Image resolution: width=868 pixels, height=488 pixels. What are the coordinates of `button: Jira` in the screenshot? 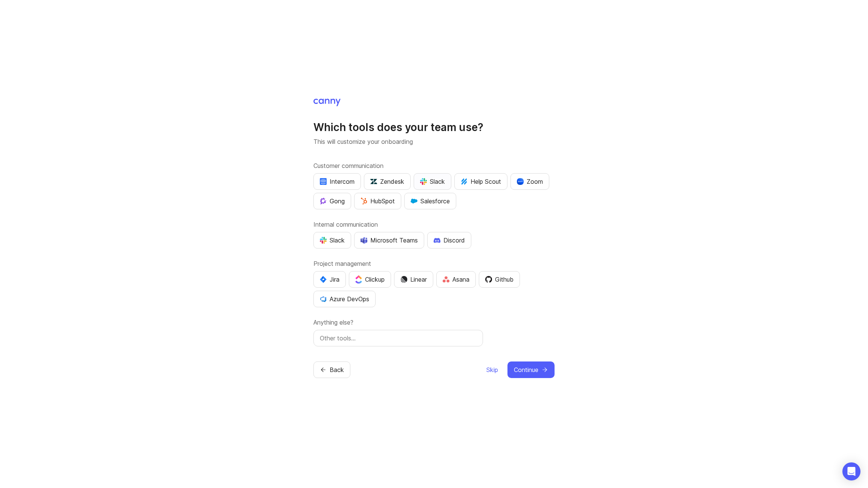 It's located at (329, 280).